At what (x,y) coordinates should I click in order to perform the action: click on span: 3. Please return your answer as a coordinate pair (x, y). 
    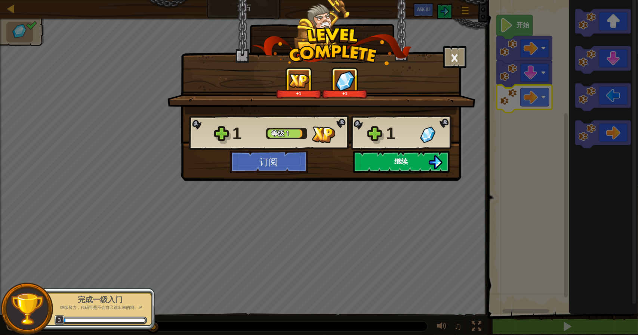
    Looking at the image, I should click on (59, 321).